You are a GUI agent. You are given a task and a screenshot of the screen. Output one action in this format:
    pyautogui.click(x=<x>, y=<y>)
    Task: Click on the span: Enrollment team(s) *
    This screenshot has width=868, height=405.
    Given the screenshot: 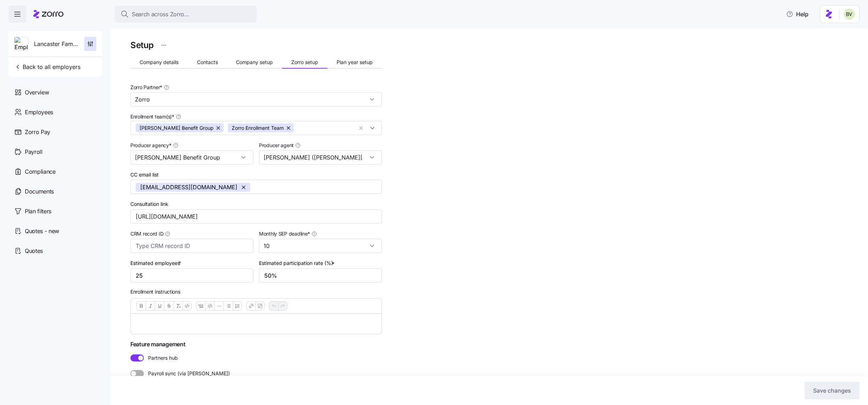 What is the action you would take?
    pyautogui.click(x=152, y=117)
    